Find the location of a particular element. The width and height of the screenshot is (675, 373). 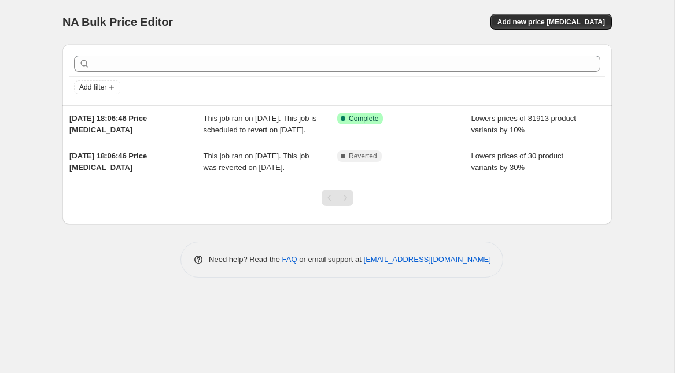

span: Complete is located at coordinates (363, 119).